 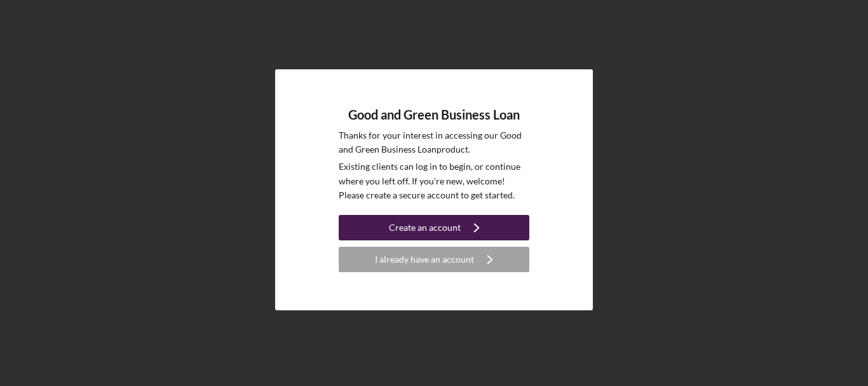 I want to click on button: I already have an account, so click(x=434, y=260).